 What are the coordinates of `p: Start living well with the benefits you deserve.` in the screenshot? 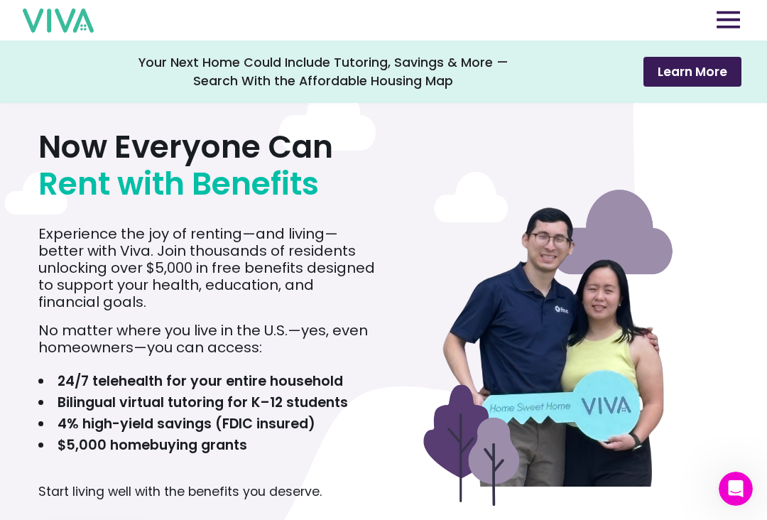 It's located at (180, 492).